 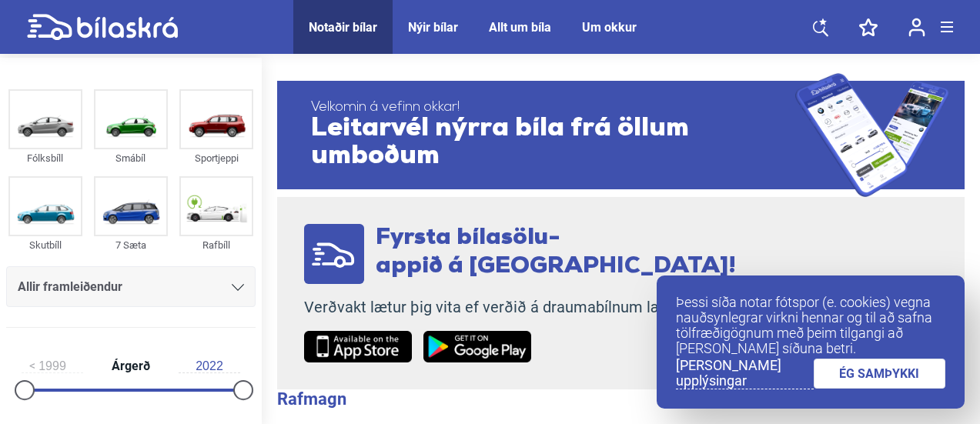 What do you see at coordinates (519, 27) in the screenshot?
I see `div: Allt um bíla` at bounding box center [519, 27].